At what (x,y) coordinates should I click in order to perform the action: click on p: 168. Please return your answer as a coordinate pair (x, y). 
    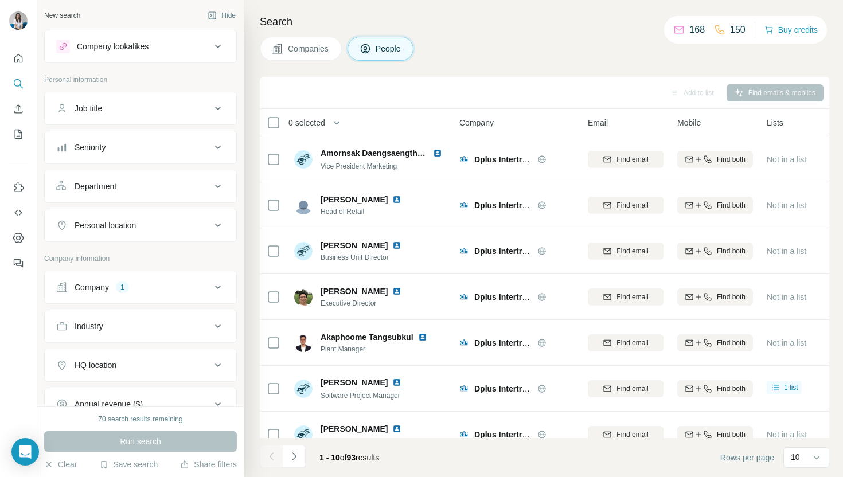
    Looking at the image, I should click on (696, 30).